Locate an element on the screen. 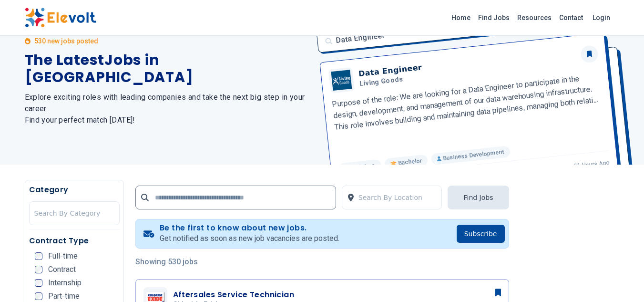  input: Contract is located at coordinates (38, 270).